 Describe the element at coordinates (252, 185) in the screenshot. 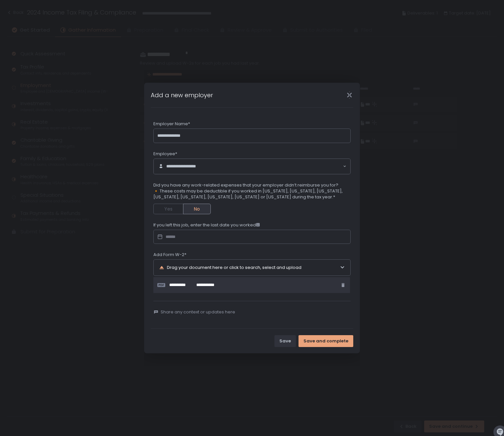

I see `span: Did you have any work-related expenses that your employer didn’t reimburse you for?` at that location.